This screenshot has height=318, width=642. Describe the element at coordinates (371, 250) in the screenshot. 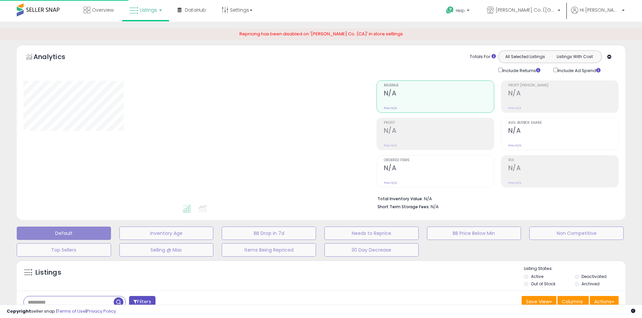

I see `button: 30 Day Decrease` at that location.